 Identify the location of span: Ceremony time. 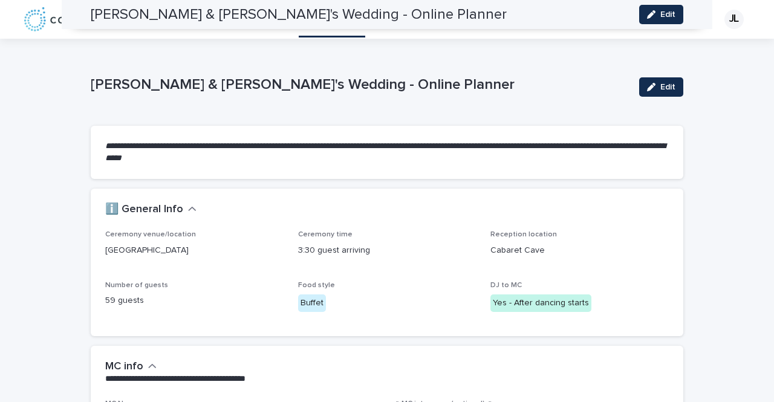
(325, 235).